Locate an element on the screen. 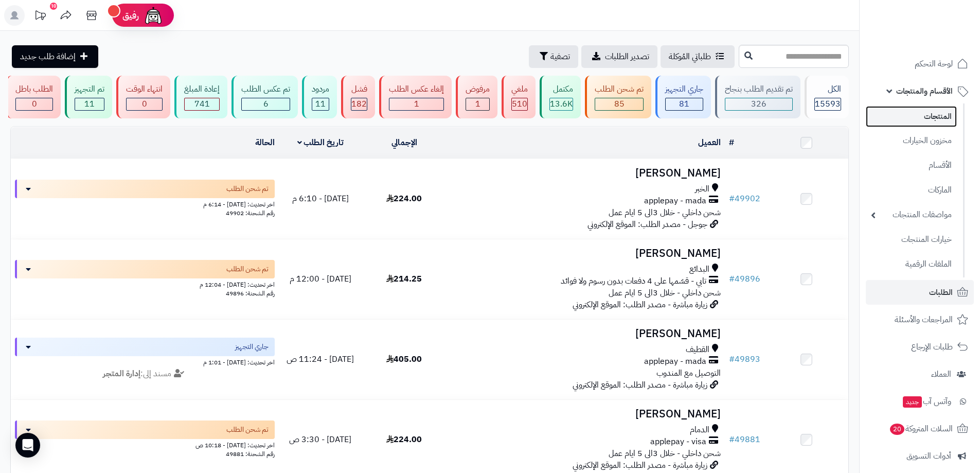 The image size is (980, 473). span: رقم الشحنة: 49881 is located at coordinates (250, 454).